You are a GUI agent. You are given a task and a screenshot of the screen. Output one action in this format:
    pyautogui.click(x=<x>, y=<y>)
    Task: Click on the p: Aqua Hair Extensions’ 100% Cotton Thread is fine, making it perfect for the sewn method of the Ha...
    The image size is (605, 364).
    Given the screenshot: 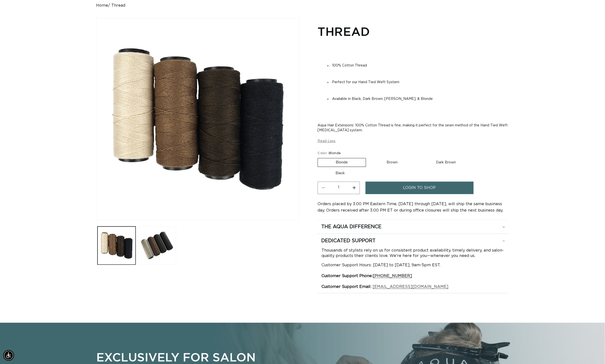 What is the action you would take?
    pyautogui.click(x=413, y=128)
    